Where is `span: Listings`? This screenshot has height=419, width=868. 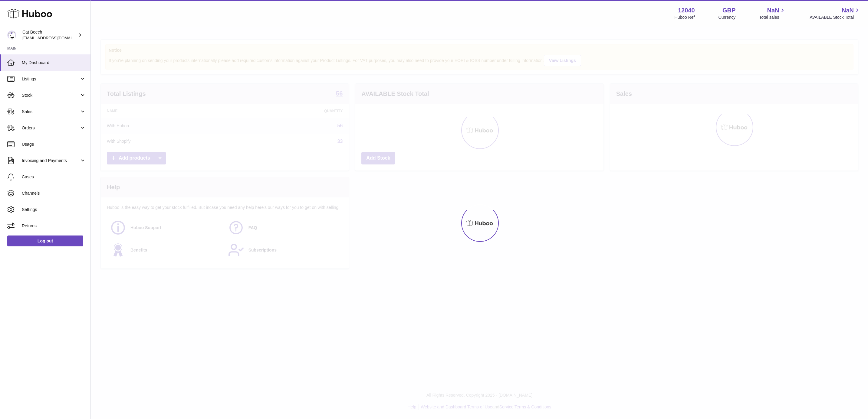
span: Listings is located at coordinates (51, 79).